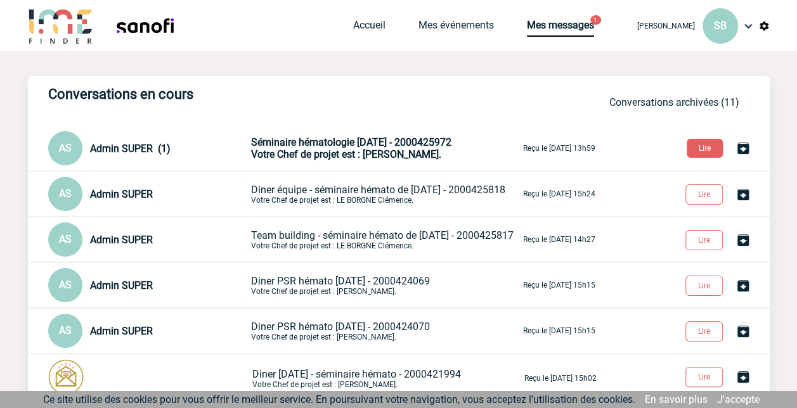 The image size is (797, 408). Describe the element at coordinates (674, 102) in the screenshot. I see `a: Conversations archivées (11)` at that location.